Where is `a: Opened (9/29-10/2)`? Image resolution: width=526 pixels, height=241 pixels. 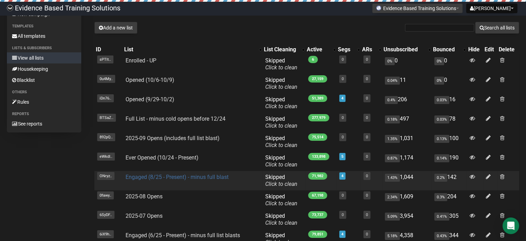
a: Opened (9/29-10/2) is located at coordinates (150, 99).